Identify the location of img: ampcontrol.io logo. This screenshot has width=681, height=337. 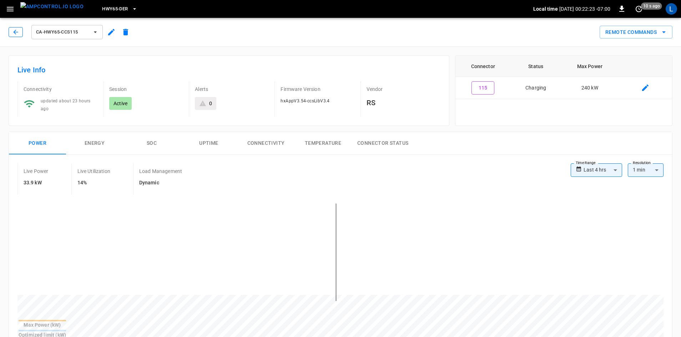
(52, 6).